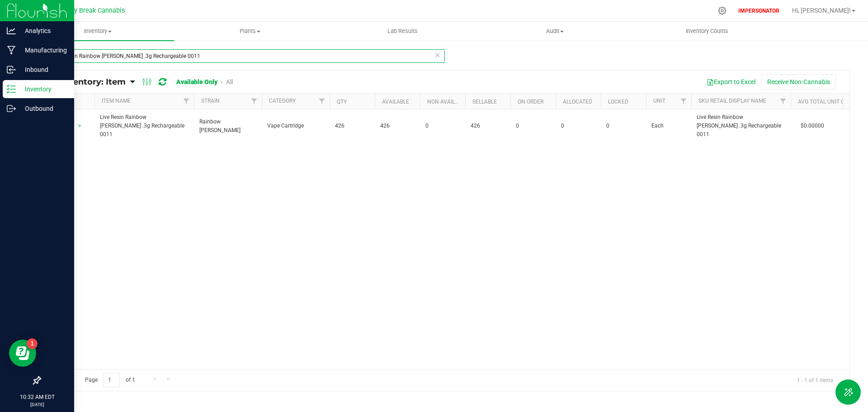 This screenshot has height=412, width=868. I want to click on a: Plants, so click(250, 31).